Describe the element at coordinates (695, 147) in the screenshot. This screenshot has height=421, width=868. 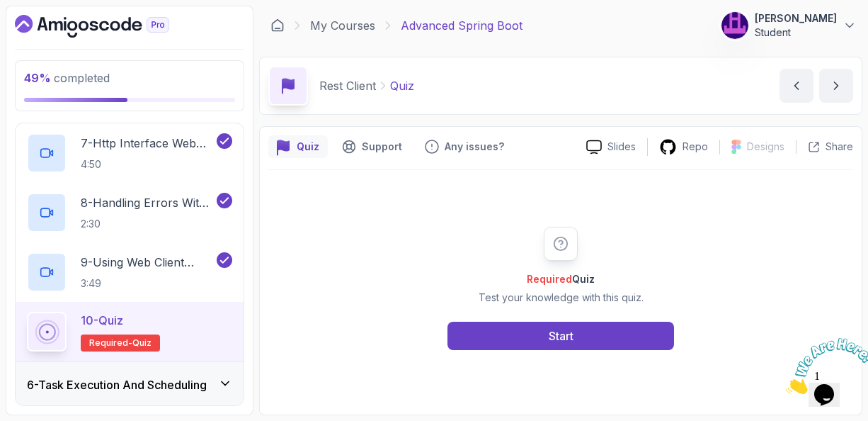
I see `p: Repo` at that location.